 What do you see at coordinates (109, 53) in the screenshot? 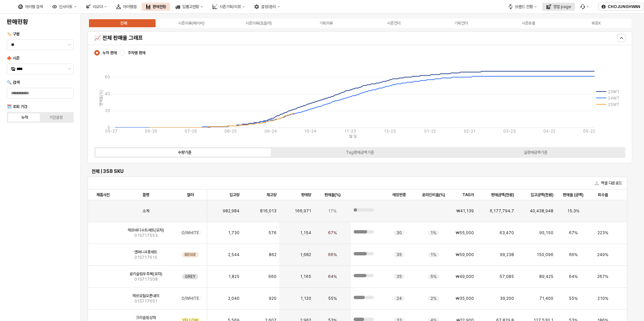
I see `span: 누적 판매` at bounding box center [109, 53].